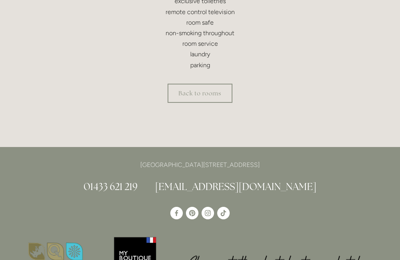  I want to click on a: 01433 621 219, so click(110, 186).